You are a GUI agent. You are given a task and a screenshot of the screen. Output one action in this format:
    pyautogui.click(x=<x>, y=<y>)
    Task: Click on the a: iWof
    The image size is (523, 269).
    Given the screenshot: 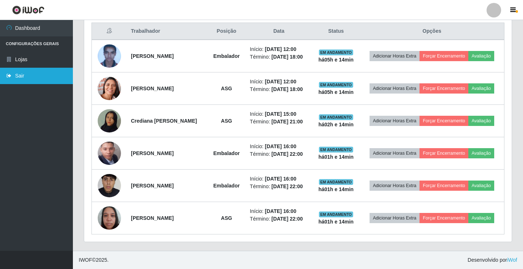 What is the action you would take?
    pyautogui.click(x=512, y=260)
    